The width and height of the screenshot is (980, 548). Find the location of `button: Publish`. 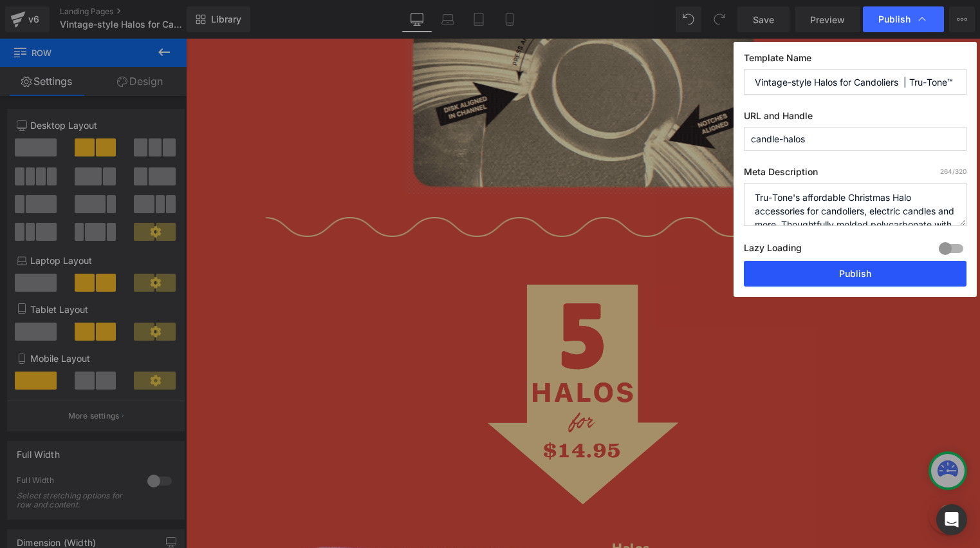

button: Publish is located at coordinates (855, 273).